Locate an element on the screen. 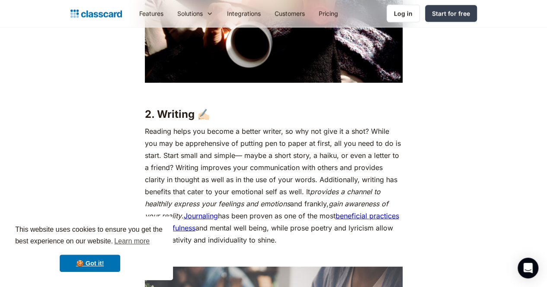  strong: 2. Writing ✍🏻 is located at coordinates (177, 114).